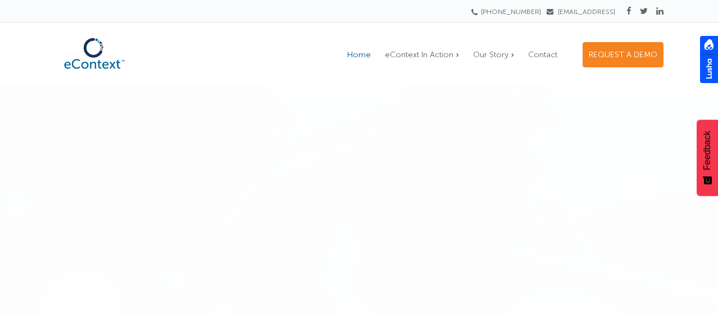 This screenshot has width=718, height=316. I want to click on a: Facebook, so click(629, 11).